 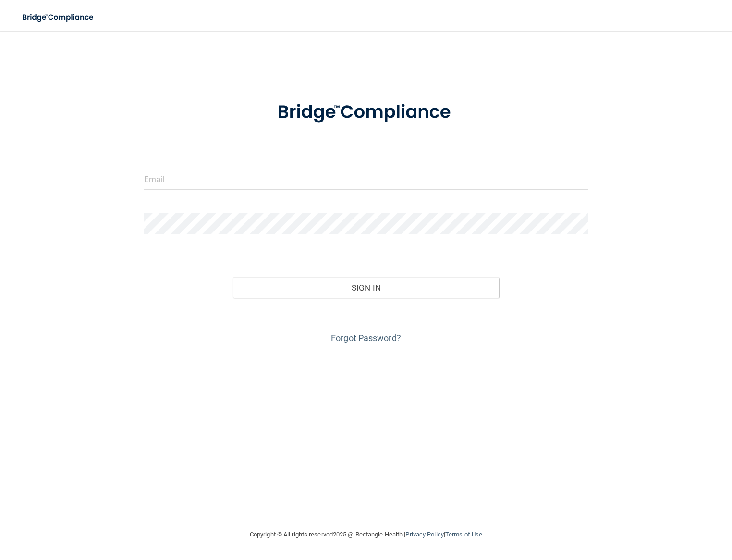 I want to click on a: Terms of Use, so click(x=464, y=534).